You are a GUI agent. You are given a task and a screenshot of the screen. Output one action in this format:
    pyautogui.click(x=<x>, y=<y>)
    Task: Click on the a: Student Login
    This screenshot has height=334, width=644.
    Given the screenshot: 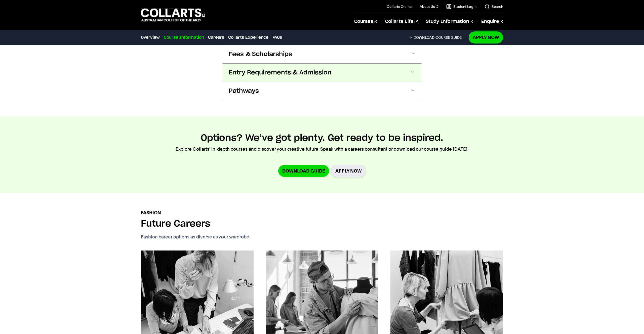 What is the action you would take?
    pyautogui.click(x=462, y=6)
    